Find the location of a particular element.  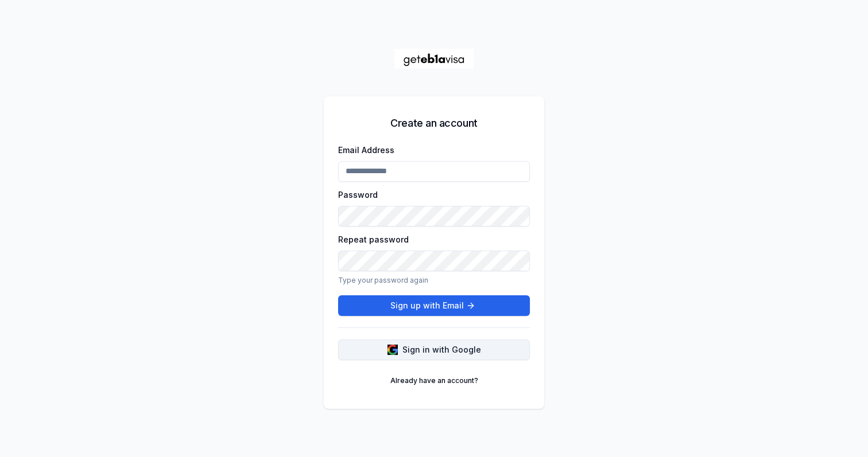

span: Sign in with Google is located at coordinates (442, 350).